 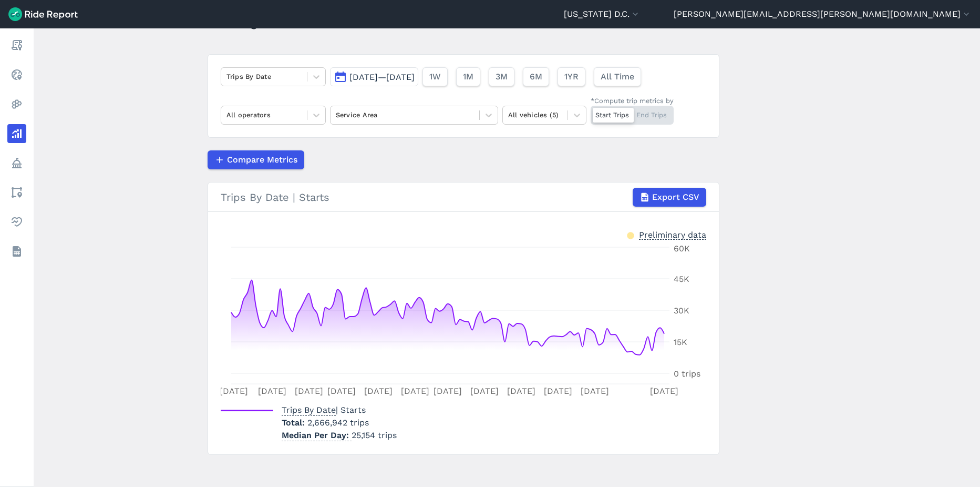 What do you see at coordinates (435, 77) in the screenshot?
I see `span: 1W` at bounding box center [435, 77].